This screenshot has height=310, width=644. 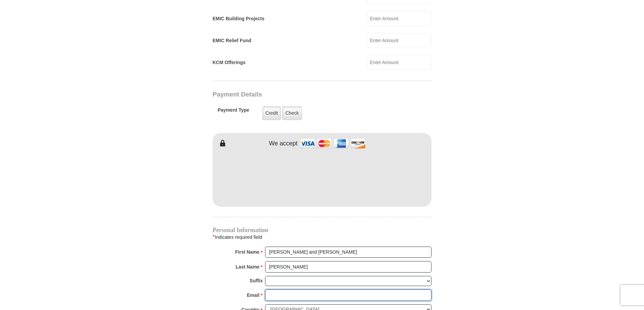 I want to click on strong: Email, so click(x=253, y=295).